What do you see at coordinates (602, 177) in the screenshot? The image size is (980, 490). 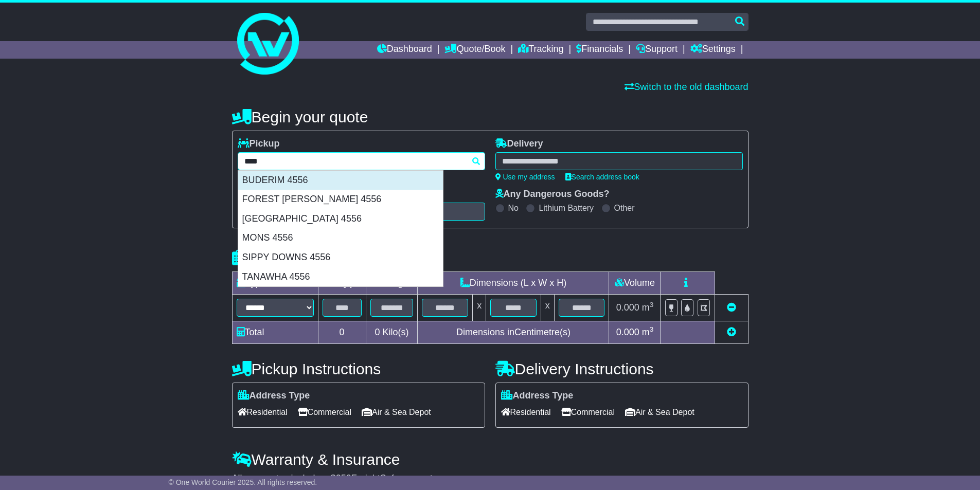 I see `a: Search address book` at bounding box center [602, 177].